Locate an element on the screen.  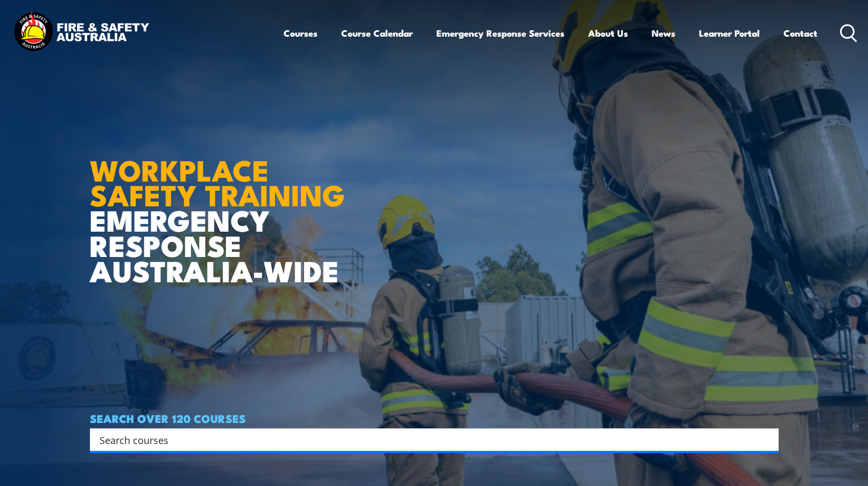
form: Search form is located at coordinates (430, 439).